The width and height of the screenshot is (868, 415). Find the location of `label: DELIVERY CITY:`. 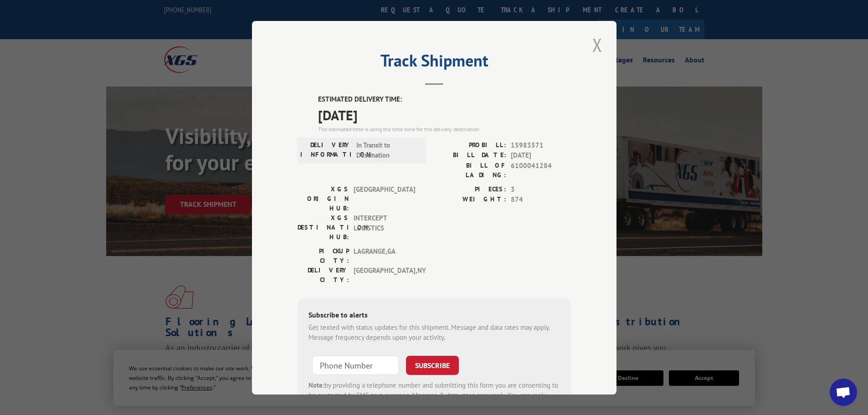

label: DELIVERY CITY: is located at coordinates (323, 275).